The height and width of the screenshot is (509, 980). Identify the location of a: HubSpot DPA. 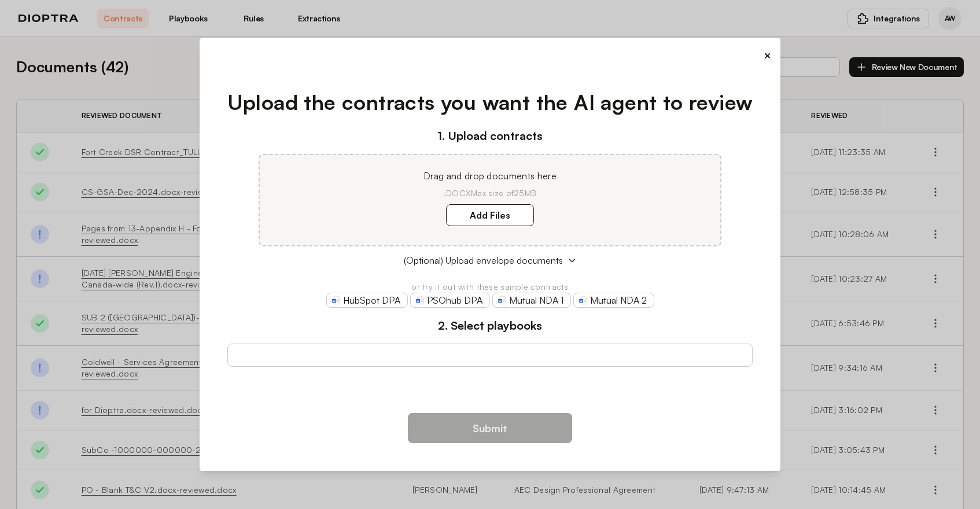
(367, 300).